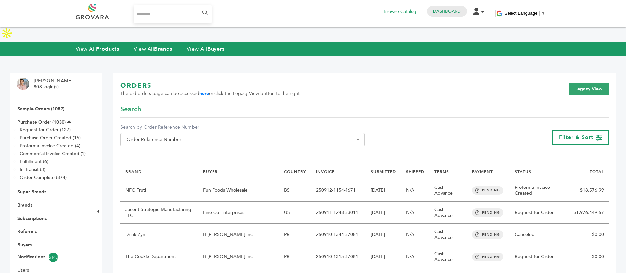 The image size is (626, 273). I want to click on a: Browse Catalog, so click(400, 12).